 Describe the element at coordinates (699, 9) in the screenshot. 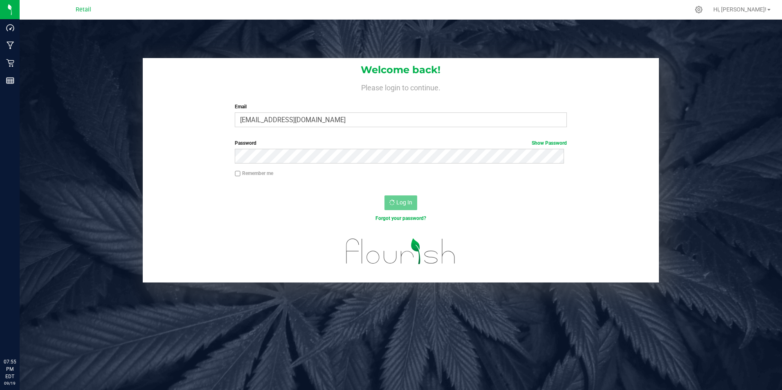

I see `div: Manage settings` at that location.